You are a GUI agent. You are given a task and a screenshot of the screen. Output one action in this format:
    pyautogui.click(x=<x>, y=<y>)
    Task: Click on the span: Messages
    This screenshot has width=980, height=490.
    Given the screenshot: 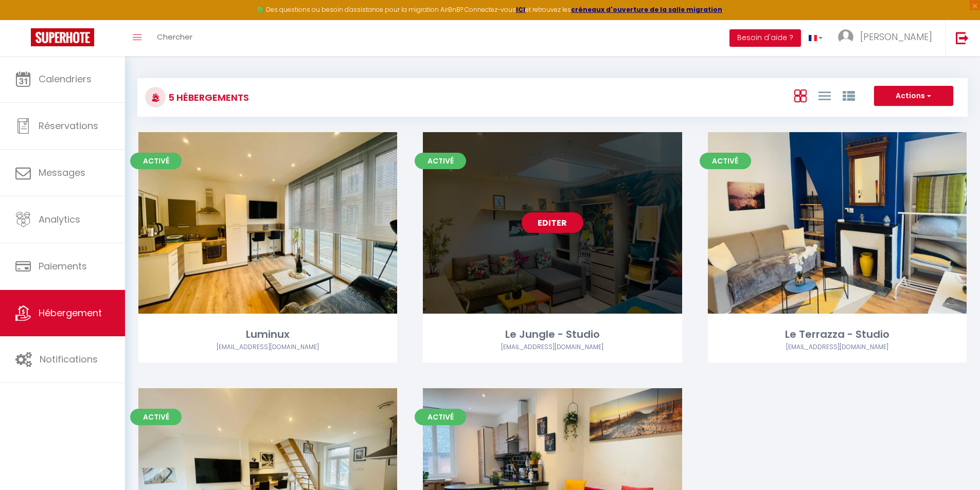 What is the action you would take?
    pyautogui.click(x=62, y=172)
    